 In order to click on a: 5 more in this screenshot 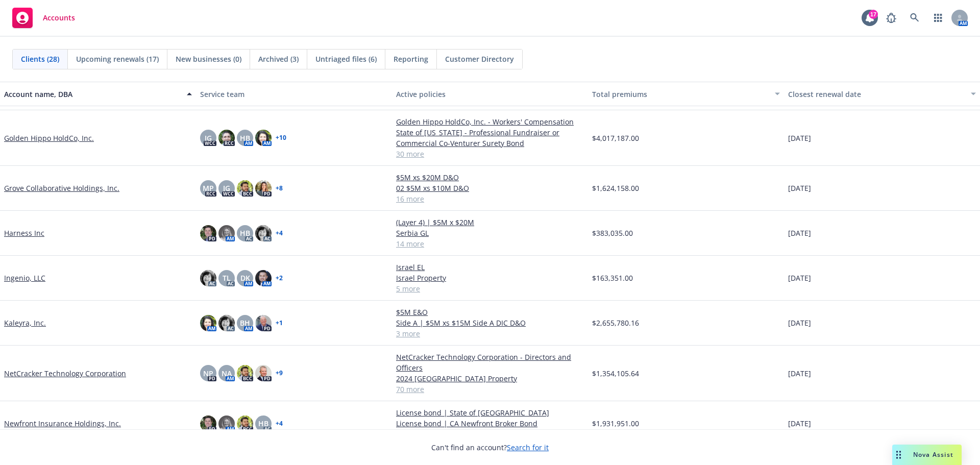, I will do `click(490, 288)`.